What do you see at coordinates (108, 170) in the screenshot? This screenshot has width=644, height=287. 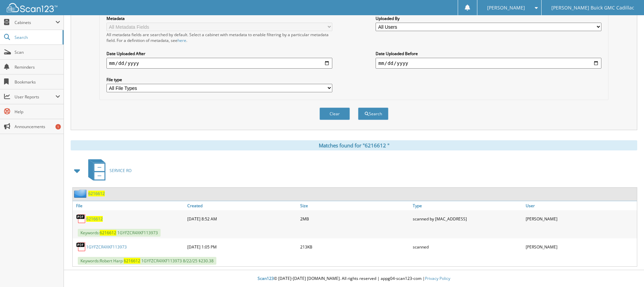 I see `a: SERVICE RO` at bounding box center [108, 170].